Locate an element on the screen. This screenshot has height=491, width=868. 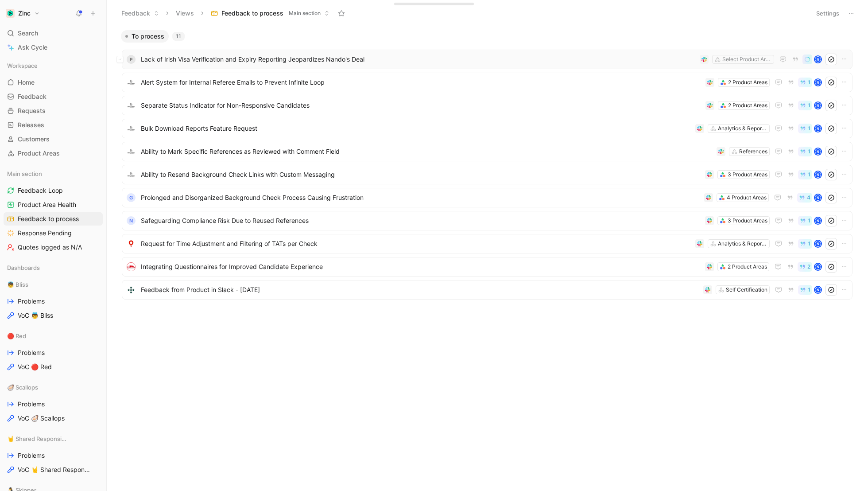
button: To process is located at coordinates (145, 37).